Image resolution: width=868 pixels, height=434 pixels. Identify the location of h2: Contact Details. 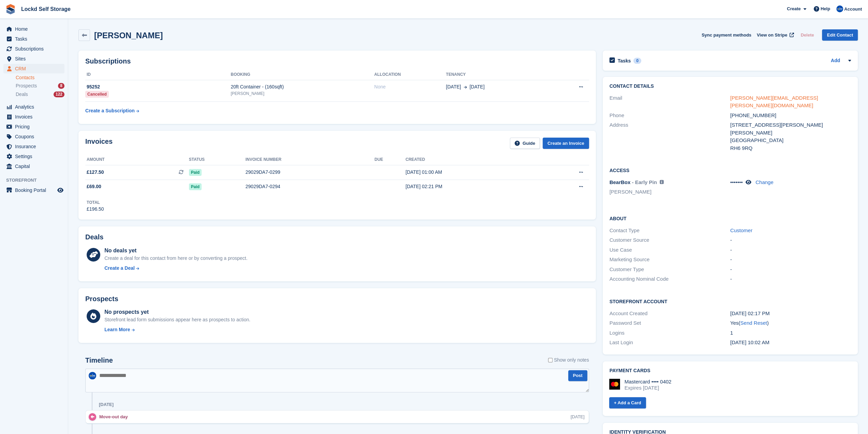
(730, 86).